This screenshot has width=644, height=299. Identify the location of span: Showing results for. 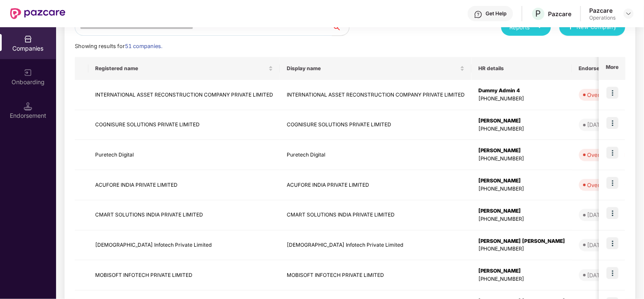
(119, 46).